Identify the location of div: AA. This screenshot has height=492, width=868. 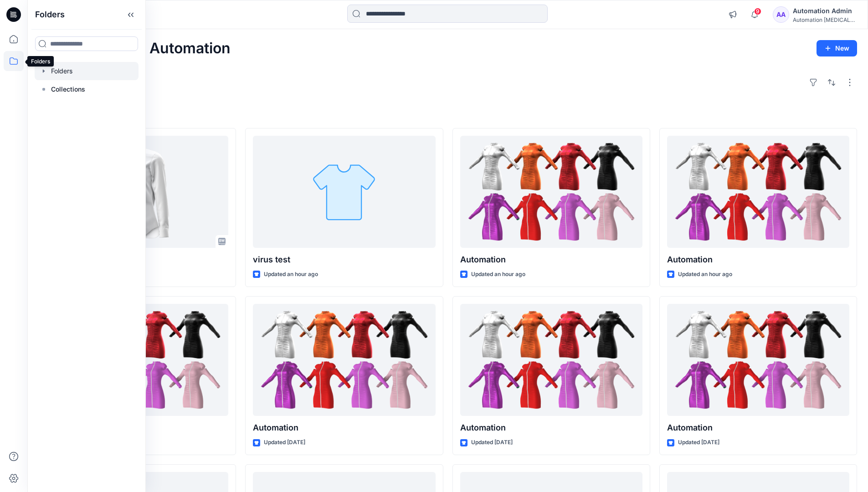
(781, 15).